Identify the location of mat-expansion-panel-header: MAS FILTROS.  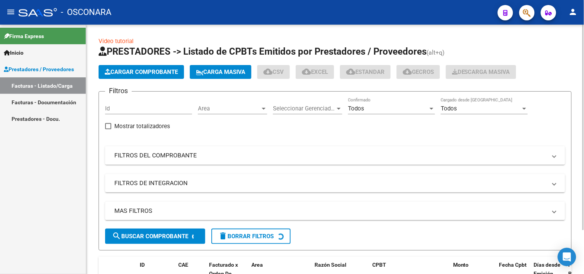
(335, 211).